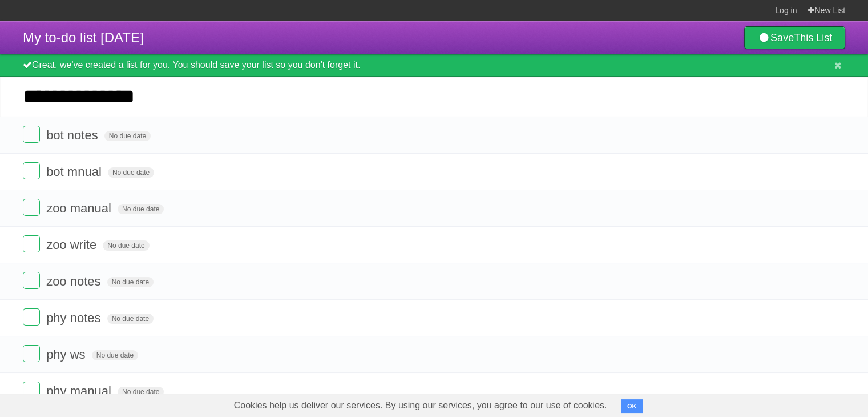 This screenshot has height=417, width=868. What do you see at coordinates (75, 281) in the screenshot?
I see `span: zoo notes` at bounding box center [75, 281].